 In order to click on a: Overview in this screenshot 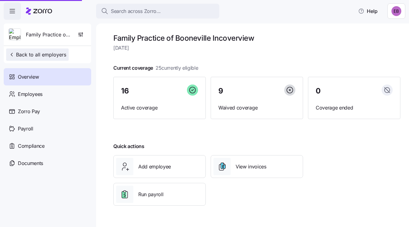, I will do `click(47, 77)`.